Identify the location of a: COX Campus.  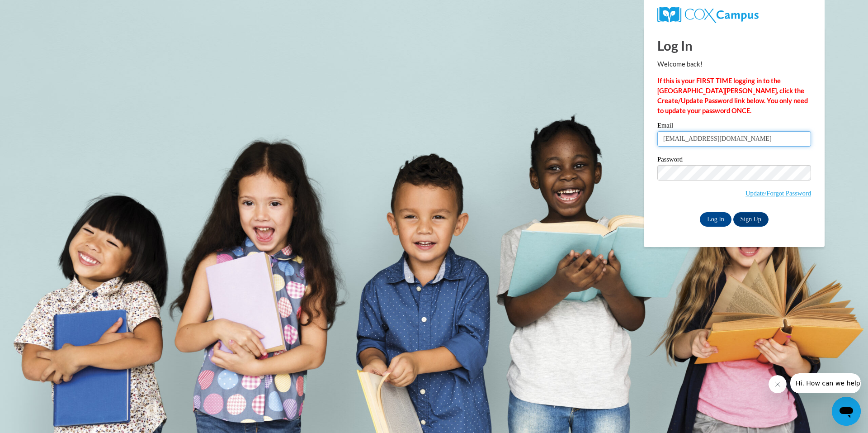
(734, 15).